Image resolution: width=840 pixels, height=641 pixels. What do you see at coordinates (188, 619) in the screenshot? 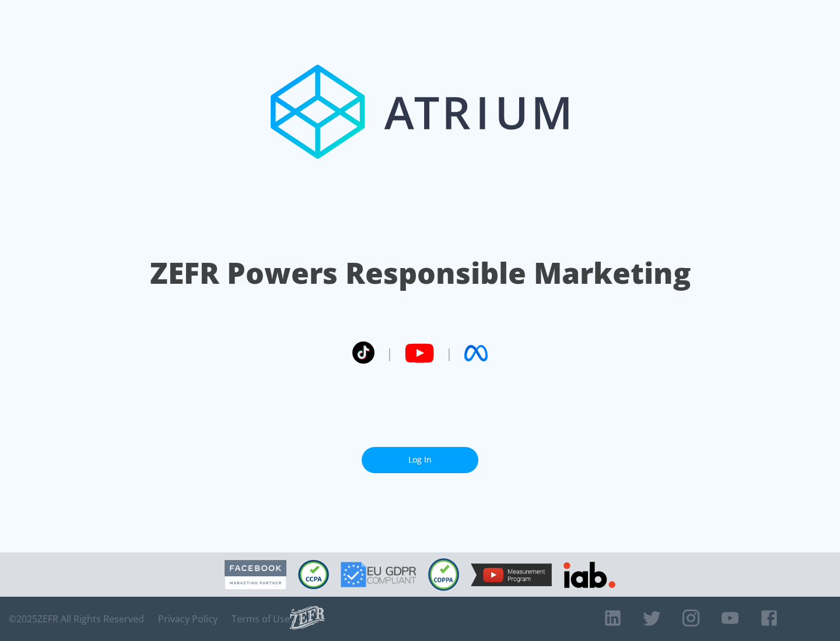
I see `a: Privacy Policy` at bounding box center [188, 619].